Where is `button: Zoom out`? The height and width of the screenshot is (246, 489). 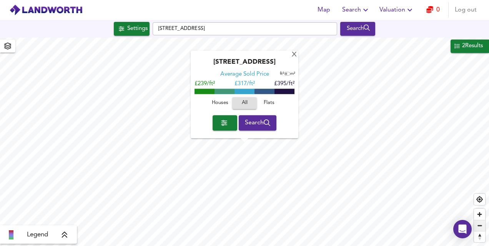
button: Zoom out is located at coordinates (479, 226).